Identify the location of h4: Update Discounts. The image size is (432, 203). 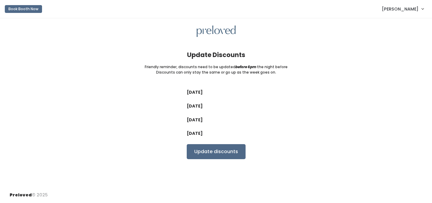
(216, 55).